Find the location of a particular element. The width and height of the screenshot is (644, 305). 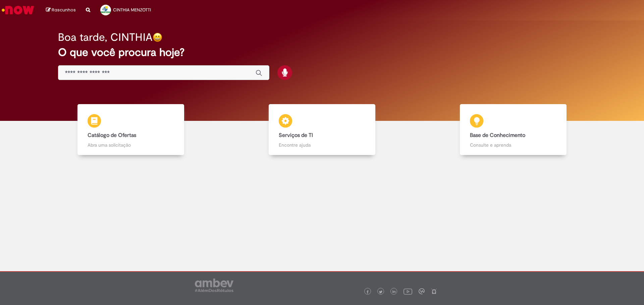

p: Abra uma solicitação is located at coordinates (131, 145).